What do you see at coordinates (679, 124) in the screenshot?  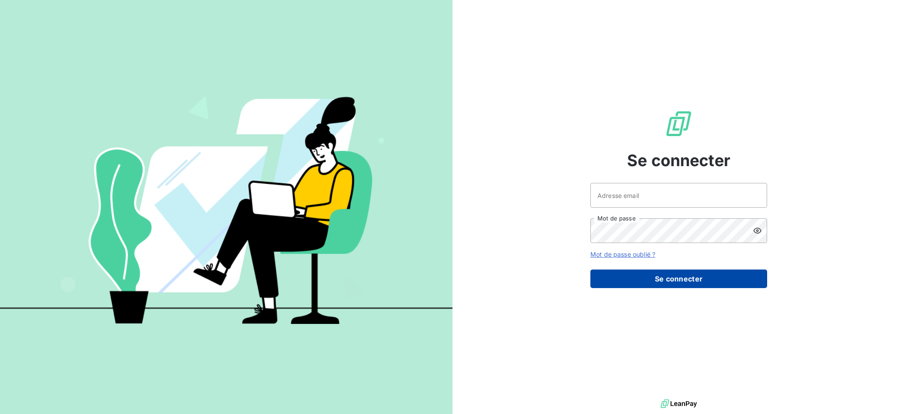 I see `img: Logo LeanPay` at bounding box center [679, 124].